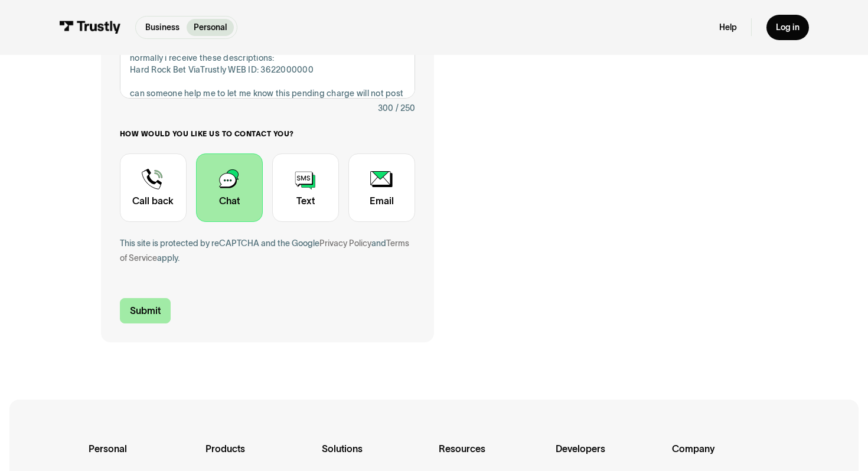 The image size is (868, 471). I want to click on label: How would you like us to contact you?, so click(267, 134).